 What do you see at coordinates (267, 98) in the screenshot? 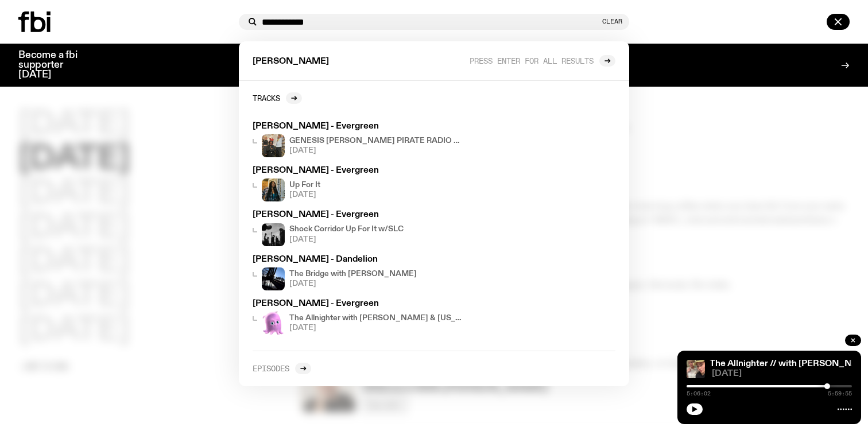
I see `h2: Tracks` at bounding box center [267, 98].